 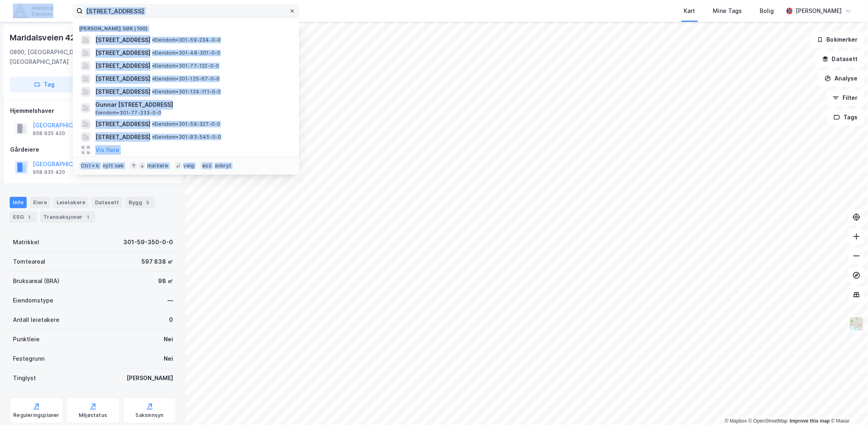 What do you see at coordinates (148, 202) in the screenshot?
I see `div: 5` at bounding box center [148, 202].